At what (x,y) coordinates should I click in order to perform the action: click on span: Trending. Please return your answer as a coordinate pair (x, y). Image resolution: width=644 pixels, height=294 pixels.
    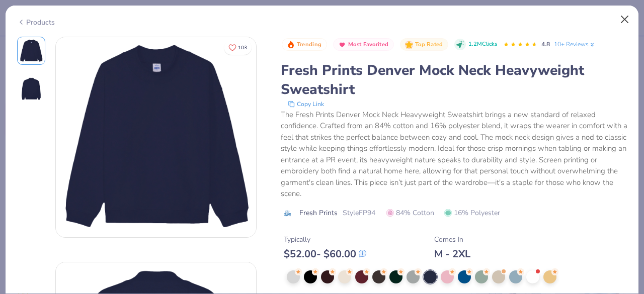
    Looking at the image, I should click on (309, 45).